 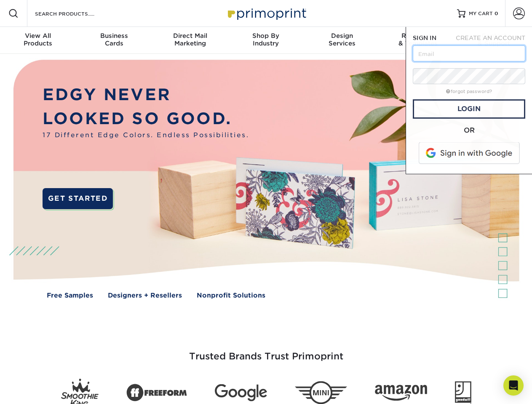 I want to click on img: Goodwill, so click(x=463, y=393).